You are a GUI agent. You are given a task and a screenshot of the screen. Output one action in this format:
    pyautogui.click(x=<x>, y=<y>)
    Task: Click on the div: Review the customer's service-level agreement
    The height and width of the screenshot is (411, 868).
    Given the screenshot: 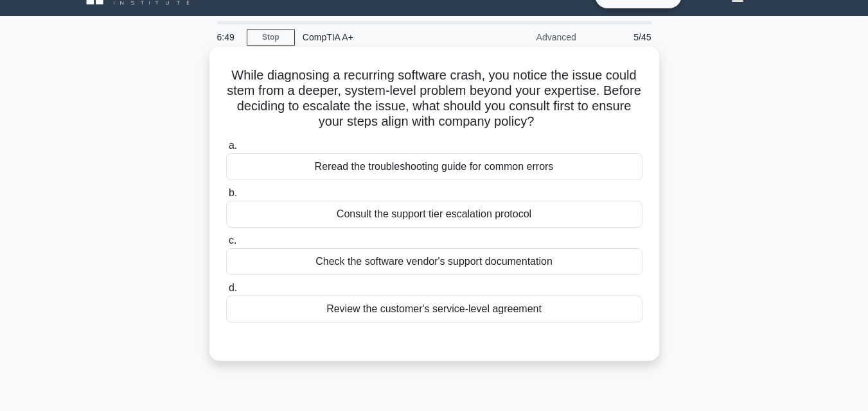 What is the action you would take?
    pyautogui.click(x=434, y=309)
    